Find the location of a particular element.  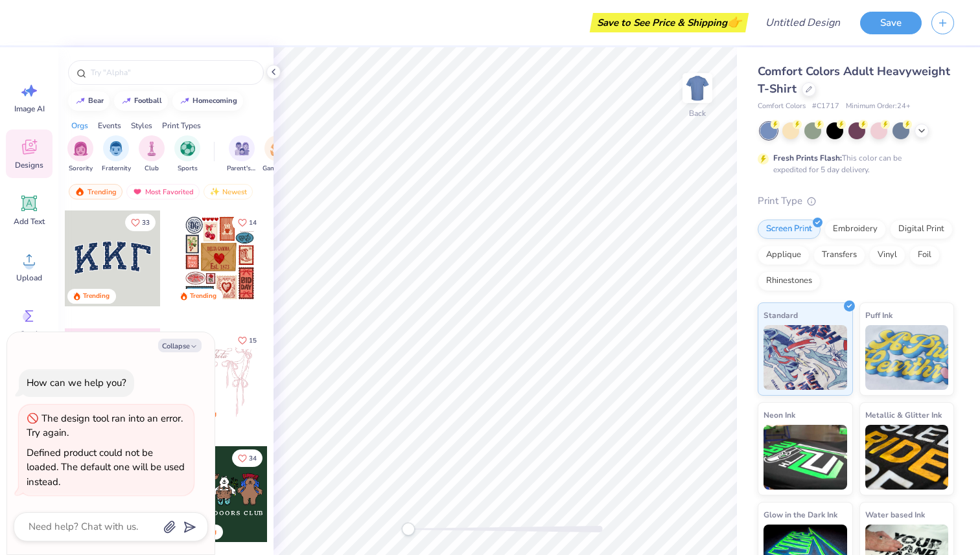

span: Puff Ink is located at coordinates (878, 315).